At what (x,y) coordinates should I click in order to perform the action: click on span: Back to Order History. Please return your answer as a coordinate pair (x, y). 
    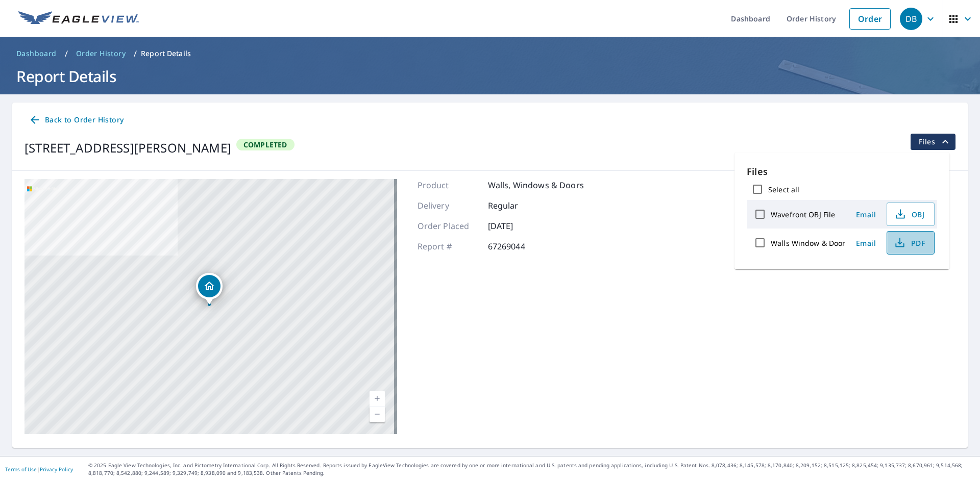
    Looking at the image, I should click on (76, 120).